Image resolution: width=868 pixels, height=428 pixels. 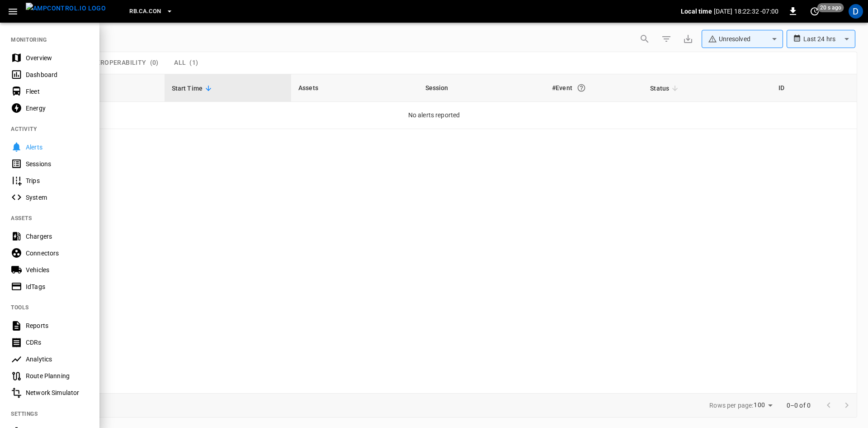 I want to click on div: Dashboard, so click(x=57, y=75).